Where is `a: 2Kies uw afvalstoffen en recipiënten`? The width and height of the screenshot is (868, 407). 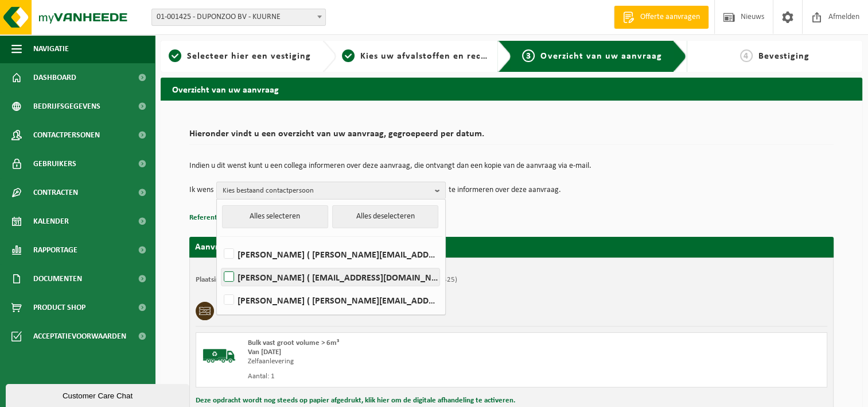 a: 2Kies uw afvalstoffen en recipiënten is located at coordinates (416, 56).